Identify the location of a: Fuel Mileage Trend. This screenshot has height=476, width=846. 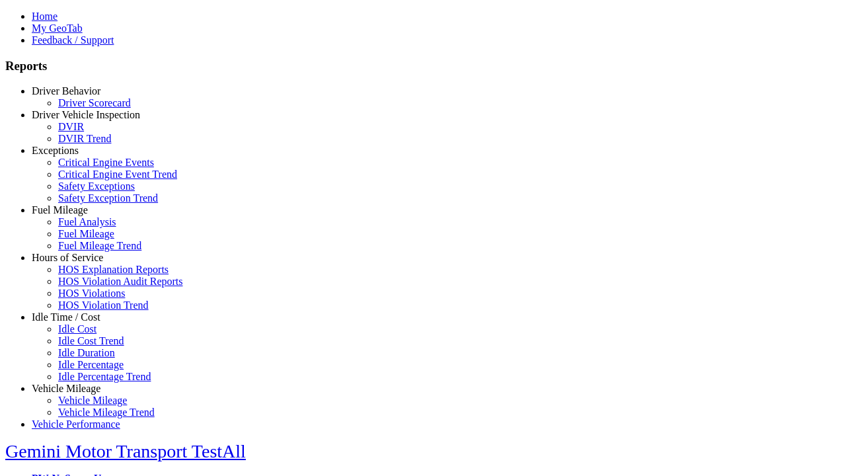
(100, 245).